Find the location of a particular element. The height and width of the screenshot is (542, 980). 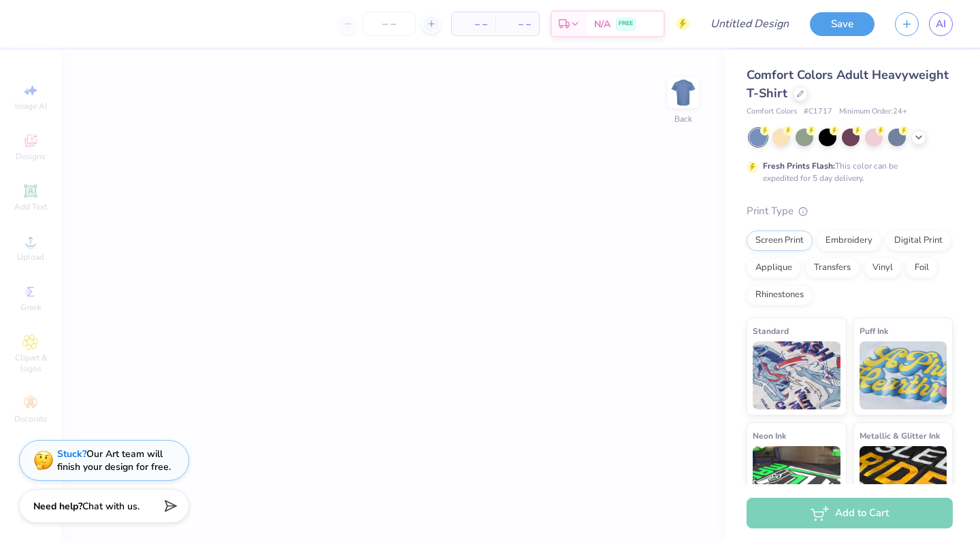

div: Applique is located at coordinates (774, 268).